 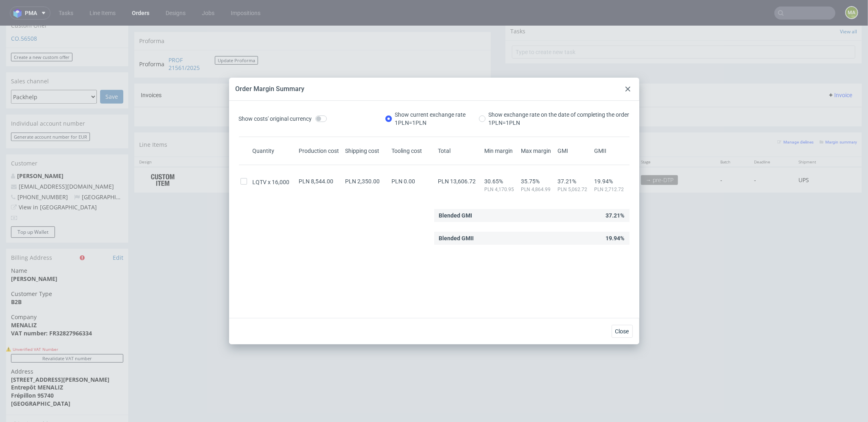 What do you see at coordinates (816, 153) in the screenshot?
I see `td: UPS` at bounding box center [816, 153].